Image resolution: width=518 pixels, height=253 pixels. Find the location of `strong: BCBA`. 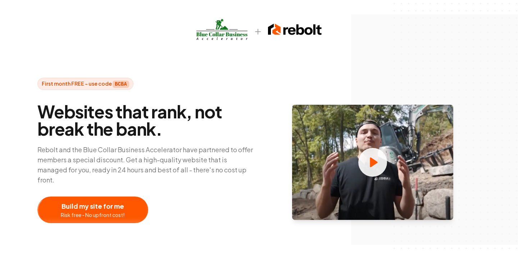

strong: BCBA is located at coordinates (121, 84).